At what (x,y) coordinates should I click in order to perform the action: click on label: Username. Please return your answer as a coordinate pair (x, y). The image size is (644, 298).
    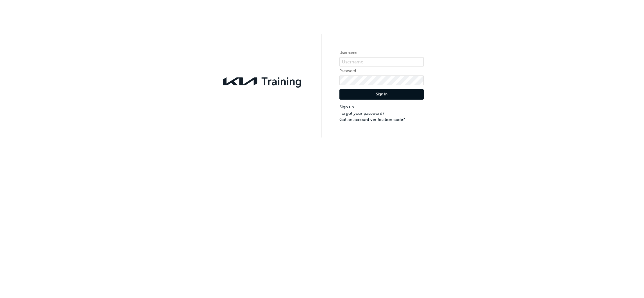
    Looking at the image, I should click on (382, 53).